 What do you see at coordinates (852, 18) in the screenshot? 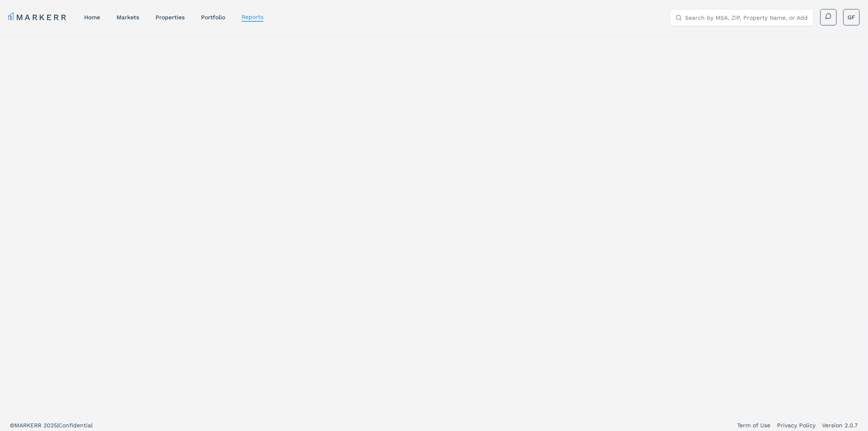
I see `span: GF` at bounding box center [852, 18].